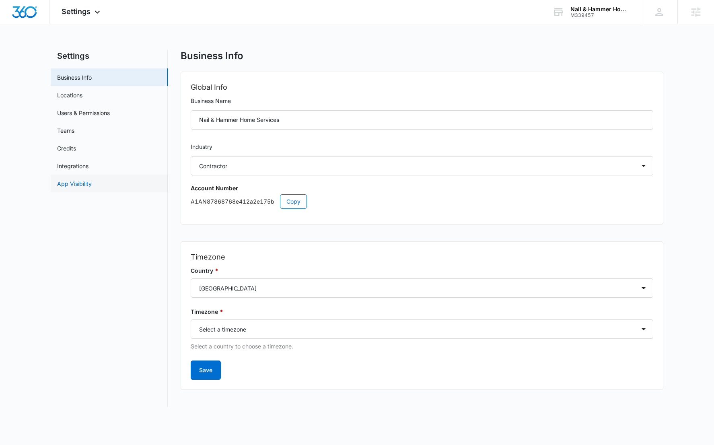  Describe the element at coordinates (66, 130) in the screenshot. I see `a: Teams` at that location.